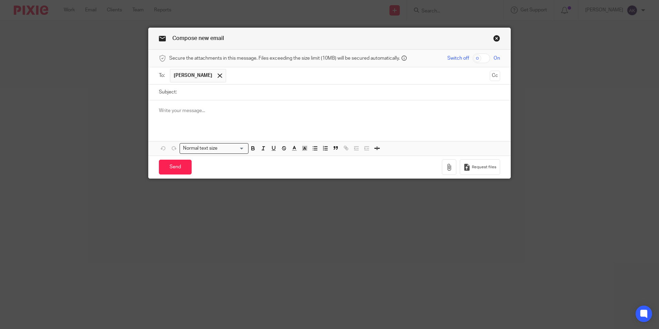 This screenshot has height=329, width=659. What do you see at coordinates (497, 58) in the screenshot?
I see `span: On` at bounding box center [497, 58].